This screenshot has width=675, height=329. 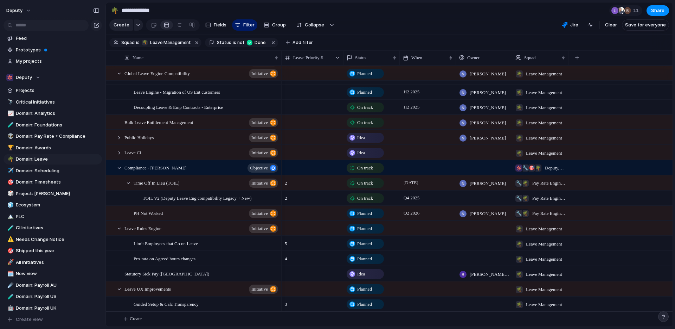 I want to click on span: Limit Employees that Go on Leave, so click(x=166, y=243).